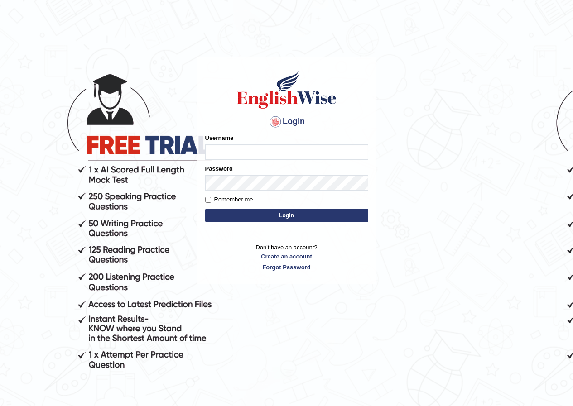 Image resolution: width=573 pixels, height=406 pixels. What do you see at coordinates (287, 90) in the screenshot?
I see `img: Logo of English Wise sign in for intelligent practice with AI` at bounding box center [287, 90].